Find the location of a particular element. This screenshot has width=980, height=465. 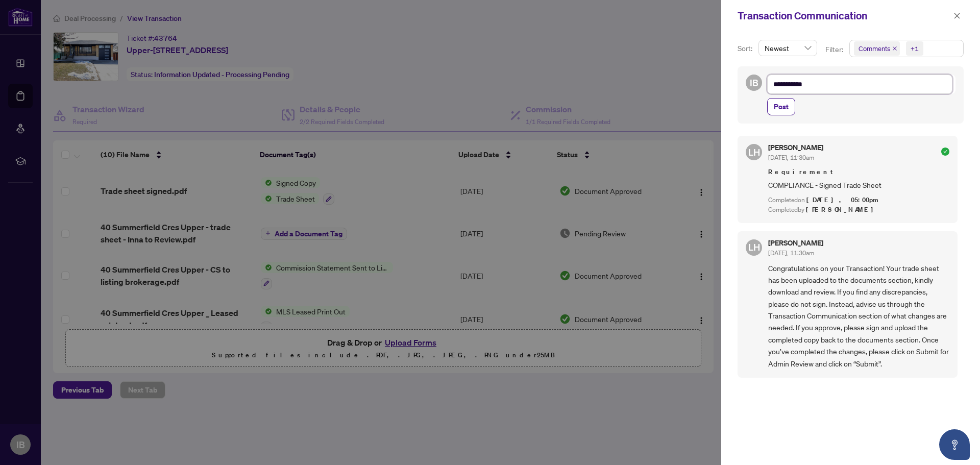

div: +1 is located at coordinates (915, 49).